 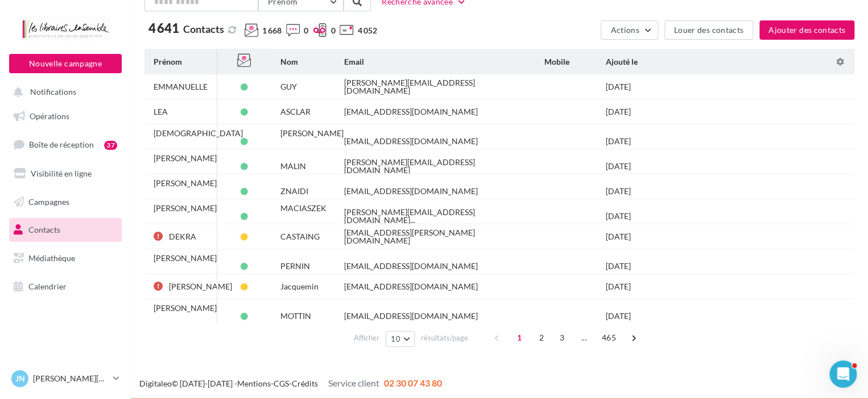 I want to click on div: Jacquemin, so click(x=299, y=287).